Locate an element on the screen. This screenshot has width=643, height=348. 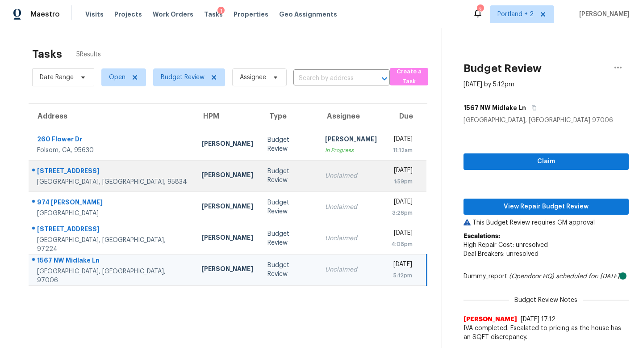
div: 11:12am is located at coordinates (402, 150).